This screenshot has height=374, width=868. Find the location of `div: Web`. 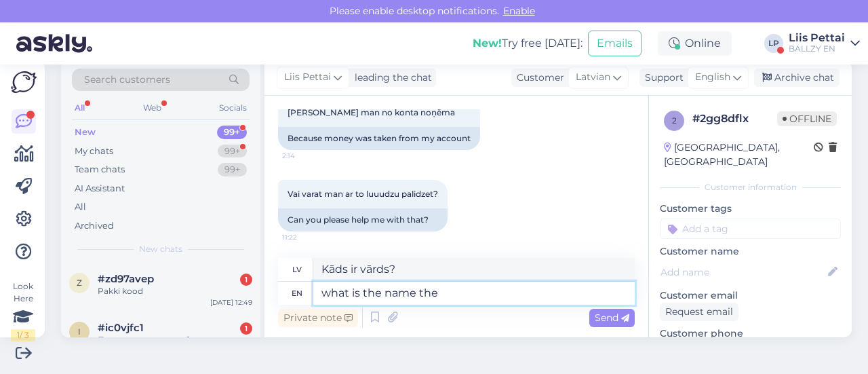

div: Web is located at coordinates (152, 108).